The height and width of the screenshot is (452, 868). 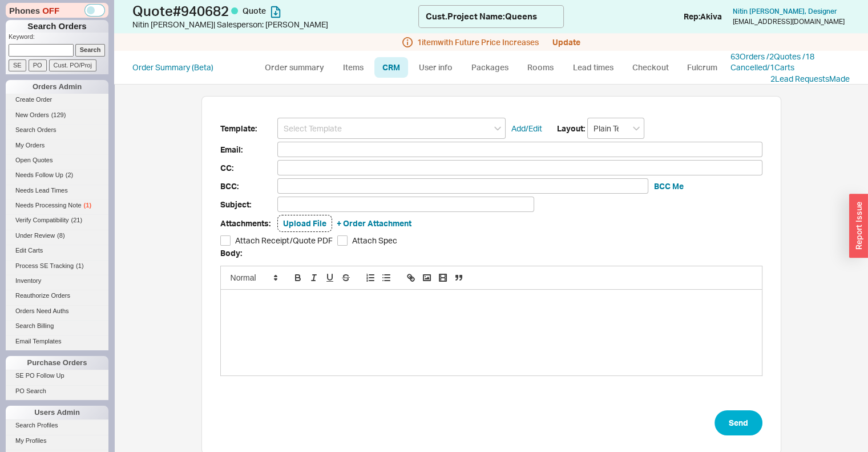 I want to click on a: Orders Need Auths, so click(x=57, y=311).